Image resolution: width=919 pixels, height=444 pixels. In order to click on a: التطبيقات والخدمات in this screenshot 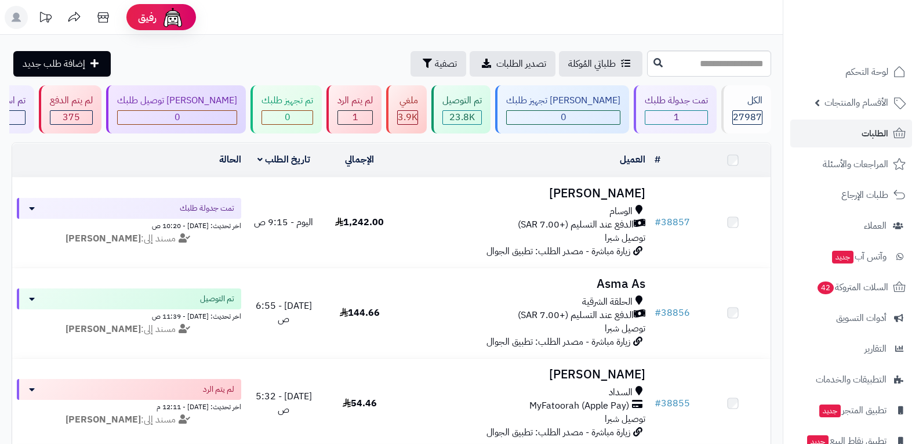, I will do `click(851, 379)`.